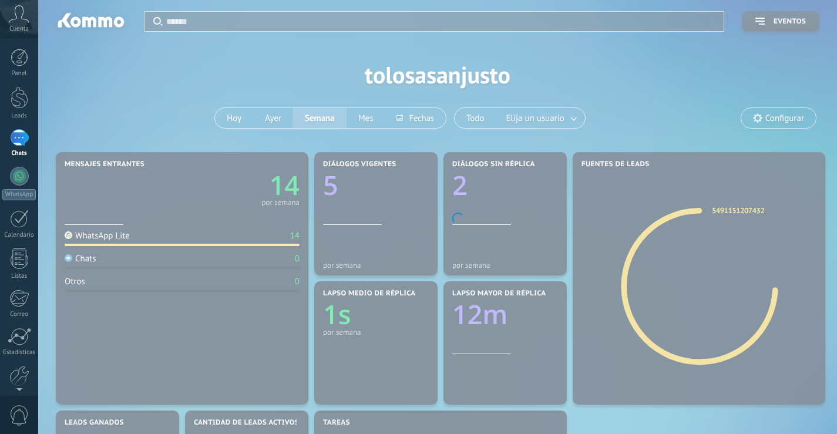  Describe the element at coordinates (19, 73) in the screenshot. I see `div: Panel` at that location.